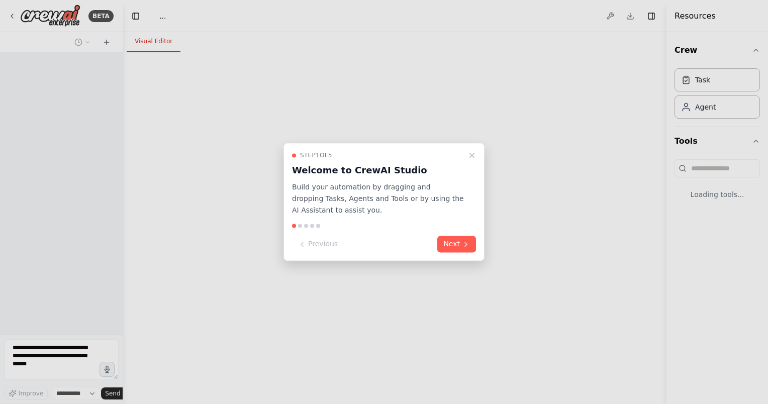  What do you see at coordinates (456, 244) in the screenshot?
I see `button: Next` at bounding box center [456, 244].